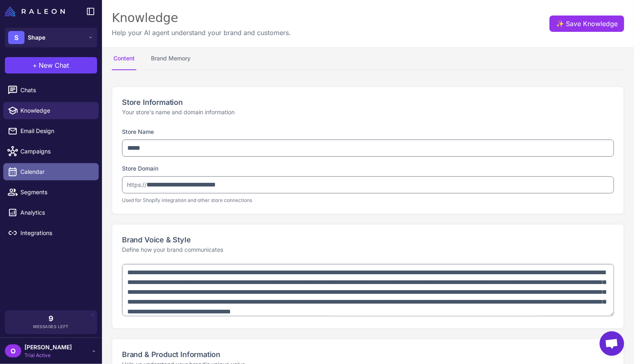  Describe the element at coordinates (612, 344) in the screenshot. I see `a: Open chat` at that location.